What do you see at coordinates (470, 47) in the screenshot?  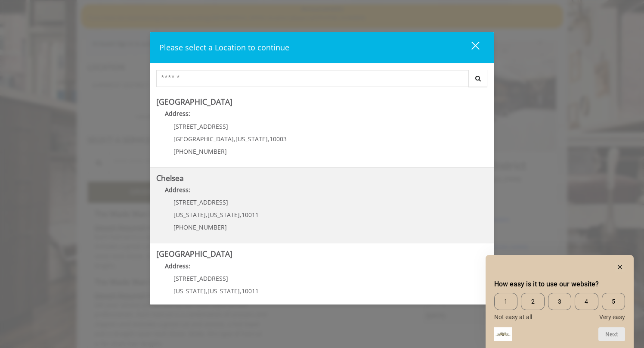 I see `div: close dialog` at bounding box center [470, 47].